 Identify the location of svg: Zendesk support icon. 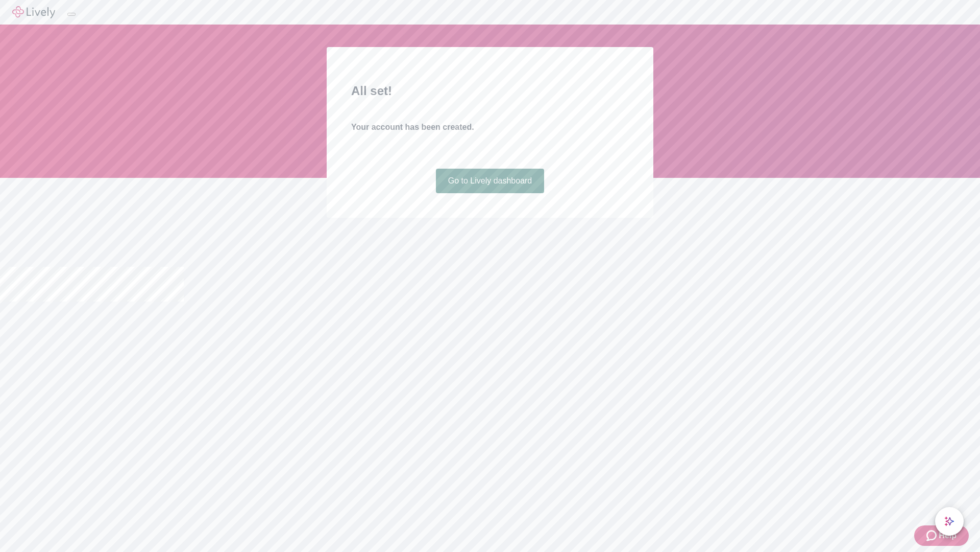
(933, 535).